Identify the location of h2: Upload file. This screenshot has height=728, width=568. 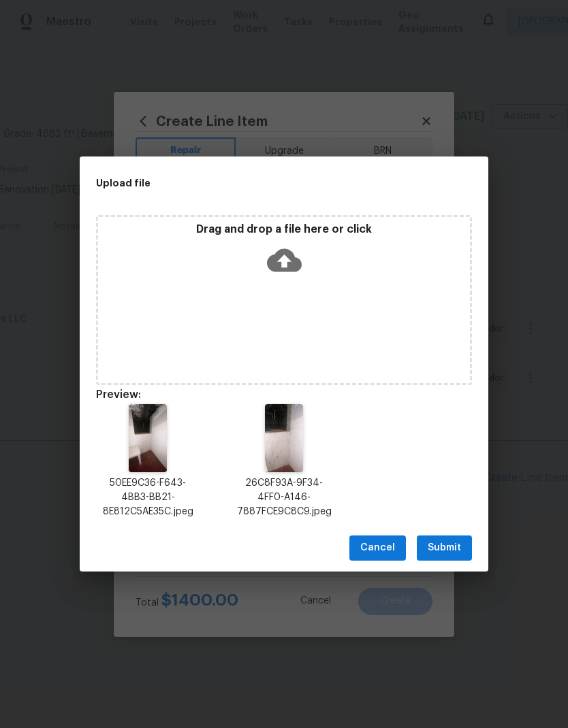
(253, 183).